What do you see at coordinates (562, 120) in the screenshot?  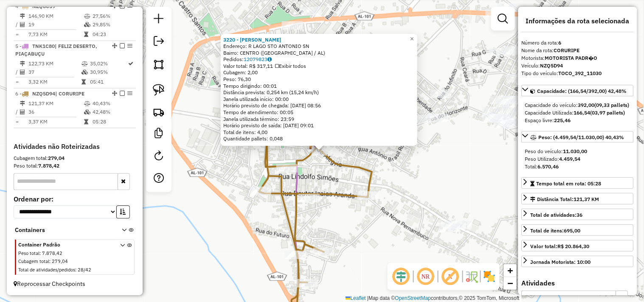 I see `strong: 225,46` at bounding box center [562, 120].